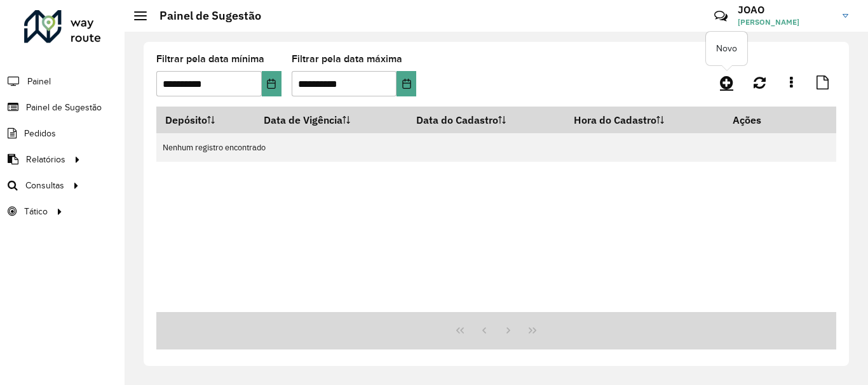  Describe the element at coordinates (644, 120) in the screenshot. I see `th: Hora do Cadastro` at that location.